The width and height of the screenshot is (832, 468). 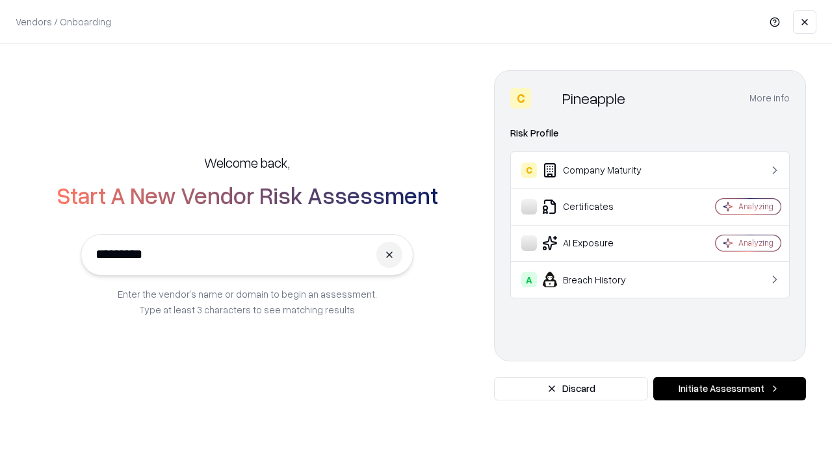 What do you see at coordinates (571, 389) in the screenshot?
I see `button: Discard` at bounding box center [571, 389].